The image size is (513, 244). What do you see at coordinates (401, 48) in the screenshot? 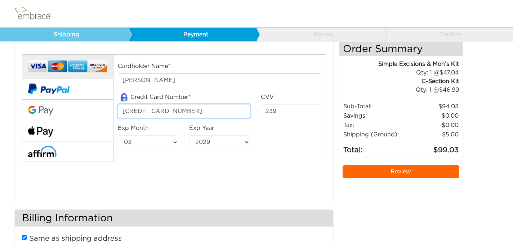
I see `h4: Order Summary` at bounding box center [401, 48].